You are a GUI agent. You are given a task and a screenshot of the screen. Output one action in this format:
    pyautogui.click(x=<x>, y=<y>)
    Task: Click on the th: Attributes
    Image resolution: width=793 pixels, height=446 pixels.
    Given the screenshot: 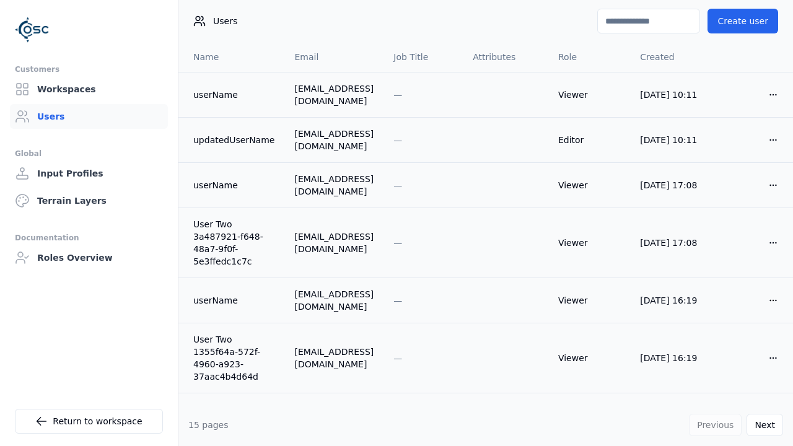 What is the action you would take?
    pyautogui.click(x=505, y=57)
    